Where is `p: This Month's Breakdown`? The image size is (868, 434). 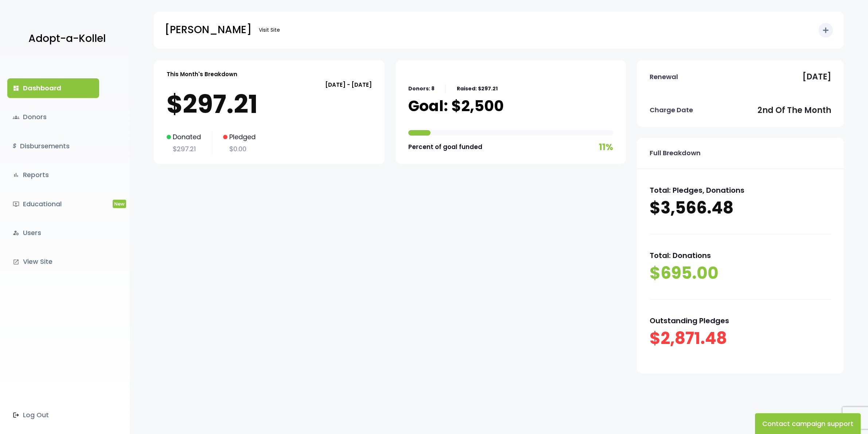
p: This Month's Breakdown is located at coordinates (202, 74).